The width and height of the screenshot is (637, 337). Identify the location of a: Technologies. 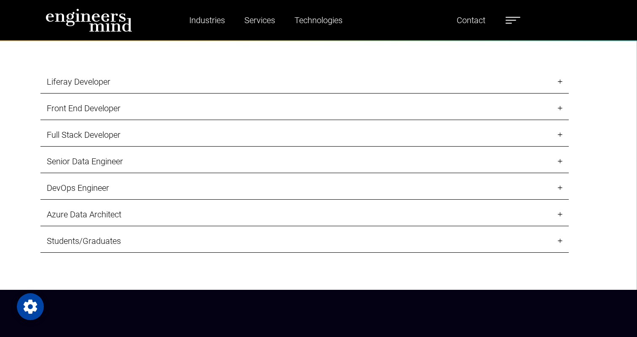
(318, 20).